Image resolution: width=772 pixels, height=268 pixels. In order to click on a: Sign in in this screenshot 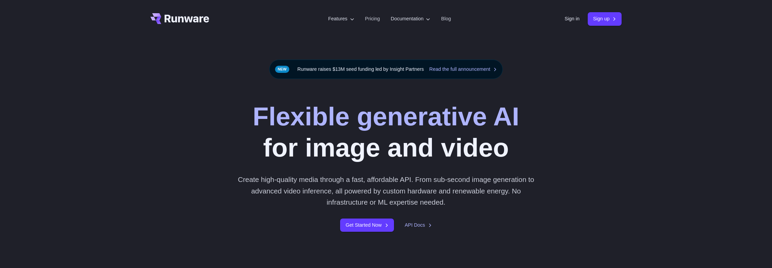, I will do `click(572, 19)`.